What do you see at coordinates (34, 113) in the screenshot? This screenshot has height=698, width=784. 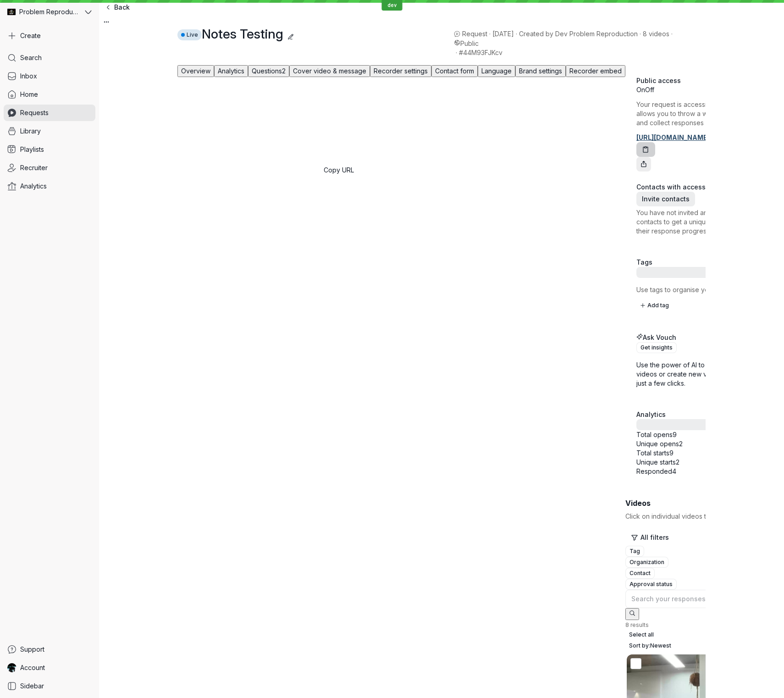 I see `span: Requests` at bounding box center [34, 113].